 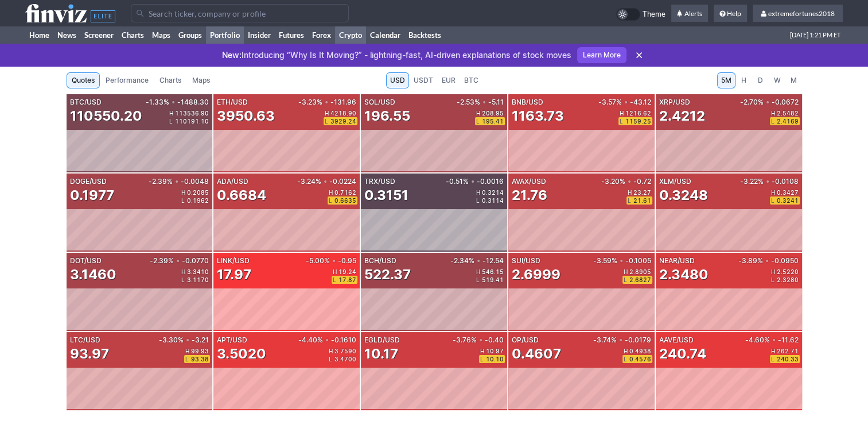 What do you see at coordinates (684, 275) in the screenshot?
I see `div: 2.3480` at bounding box center [684, 275].